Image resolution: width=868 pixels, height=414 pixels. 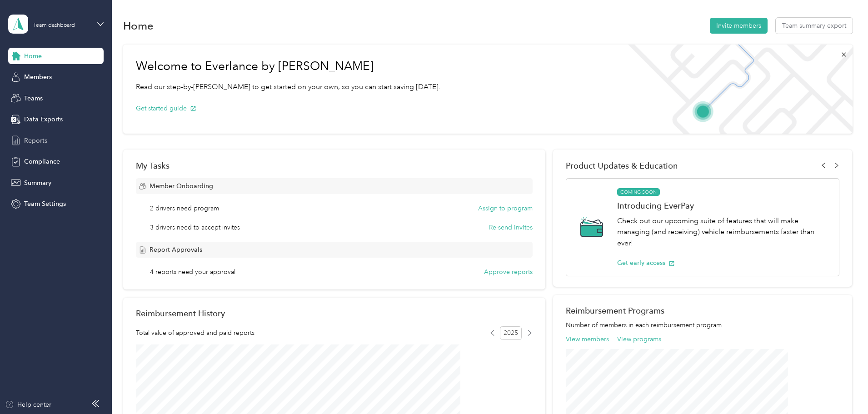 What do you see at coordinates (33, 98) in the screenshot?
I see `span: Teams` at bounding box center [33, 98].